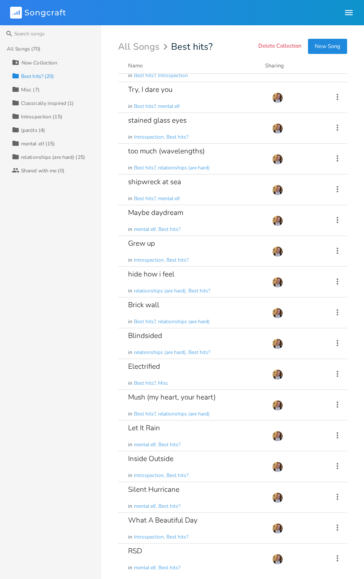 The width and height of the screenshot is (364, 579). Describe the element at coordinates (142, 243) in the screenshot. I see `div: Grew up` at that location.